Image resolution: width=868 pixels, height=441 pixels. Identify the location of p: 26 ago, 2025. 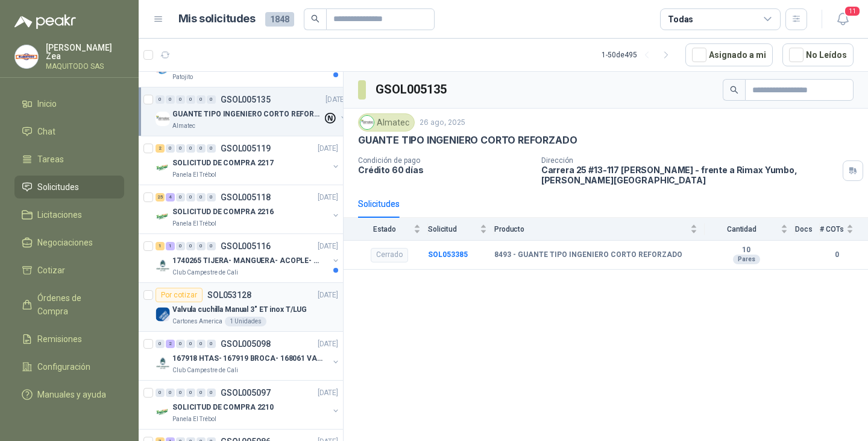
(443, 122).